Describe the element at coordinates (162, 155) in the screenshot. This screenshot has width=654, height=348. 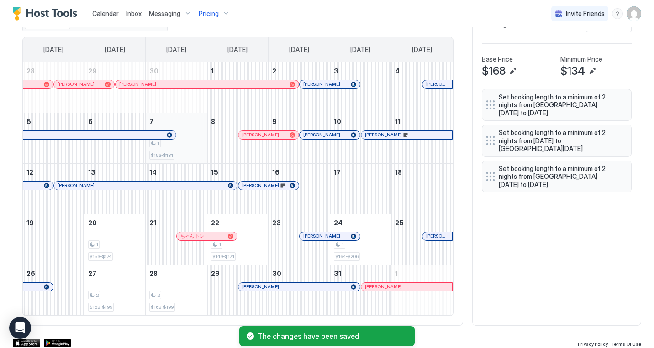
I see `span: $153-$181` at that location.